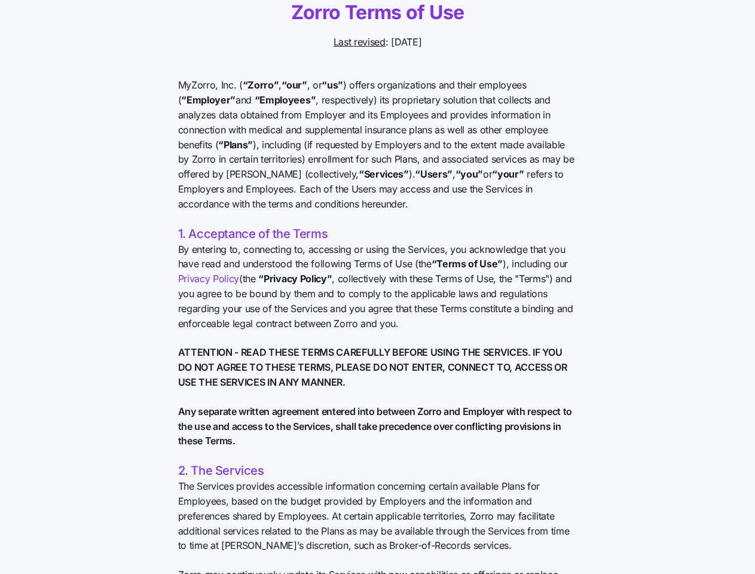  What do you see at coordinates (469, 174) in the screenshot?
I see `b: “you”` at bounding box center [469, 174].